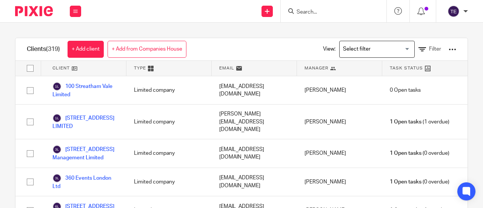 The image size is (483, 208). Describe the element at coordinates (43, 49) in the screenshot. I see `h1: Clients` at that location.